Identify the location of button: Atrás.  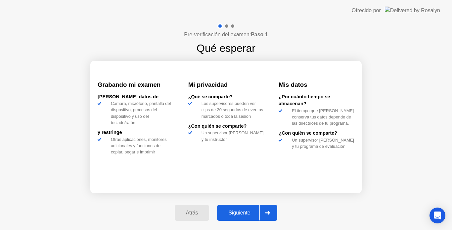
(192, 213).